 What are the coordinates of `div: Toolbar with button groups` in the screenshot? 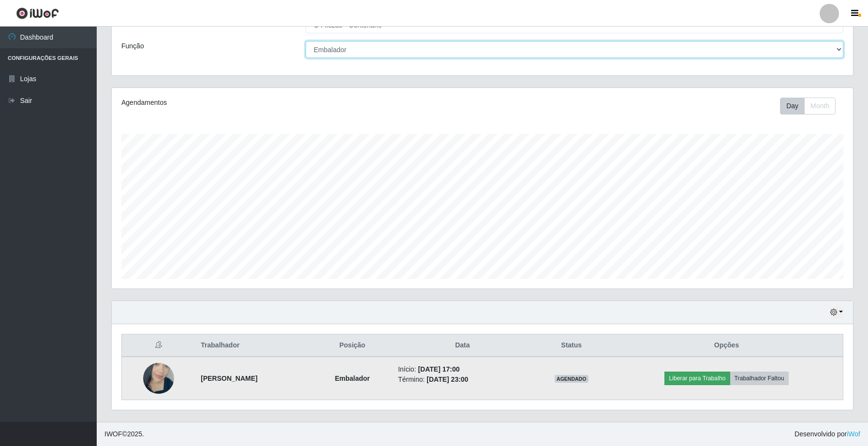 It's located at (811, 106).